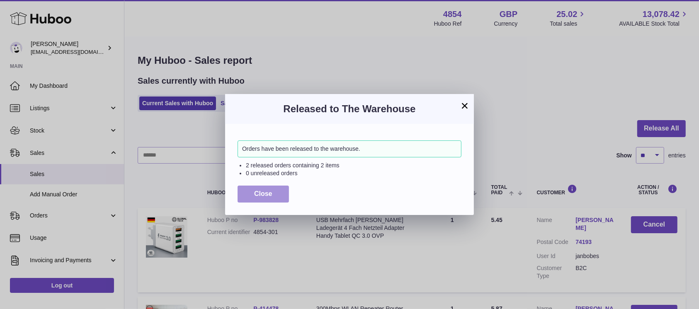 The width and height of the screenshot is (699, 309). I want to click on button: Close, so click(263, 194).